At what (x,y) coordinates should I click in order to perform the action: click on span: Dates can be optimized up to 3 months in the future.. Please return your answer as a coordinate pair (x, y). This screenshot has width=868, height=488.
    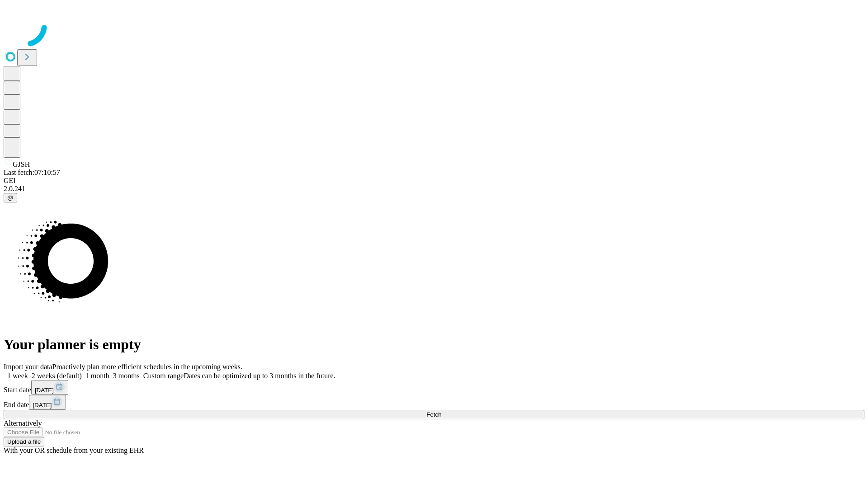
    Looking at the image, I should click on (259, 375).